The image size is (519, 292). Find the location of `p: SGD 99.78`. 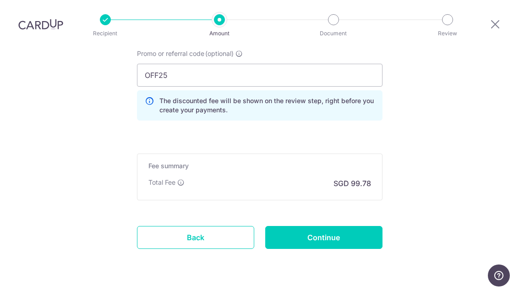

p: SGD 99.78 is located at coordinates (353, 183).